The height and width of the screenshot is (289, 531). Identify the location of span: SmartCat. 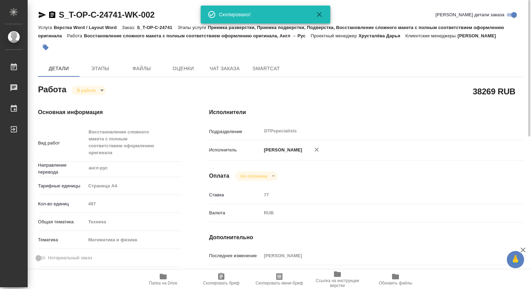
(266, 69).